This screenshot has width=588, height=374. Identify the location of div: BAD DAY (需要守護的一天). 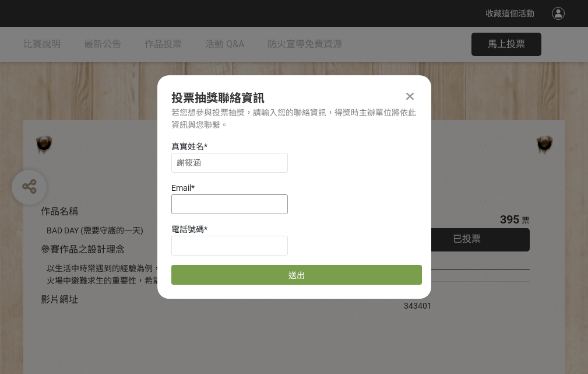
(207, 231).